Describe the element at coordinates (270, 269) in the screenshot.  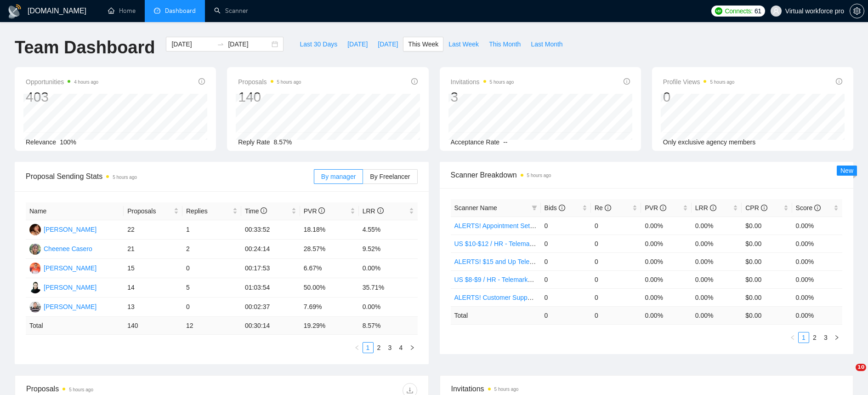
I see `td: 00:17:53` at that location.